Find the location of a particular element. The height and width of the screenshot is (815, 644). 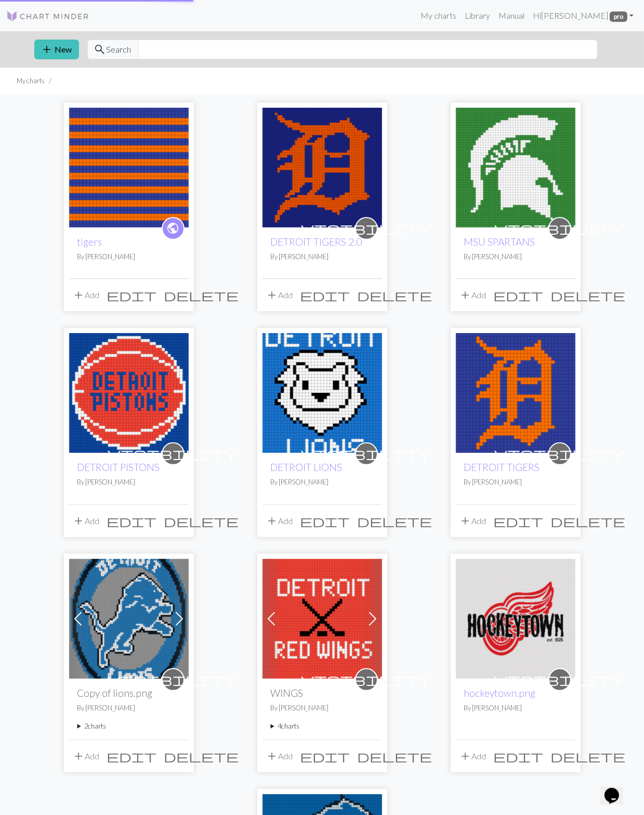

img: hockeytown.png is located at coordinates (516, 619).